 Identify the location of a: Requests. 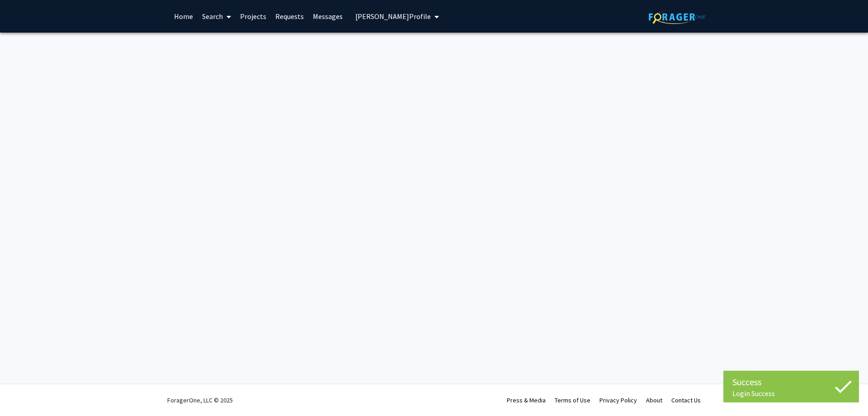
(289, 17).